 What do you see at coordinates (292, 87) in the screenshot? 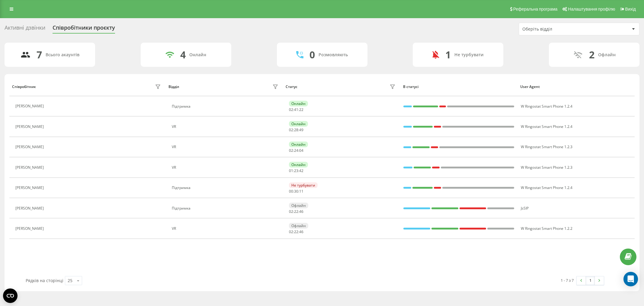
I see `div: Статус` at bounding box center [292, 87].